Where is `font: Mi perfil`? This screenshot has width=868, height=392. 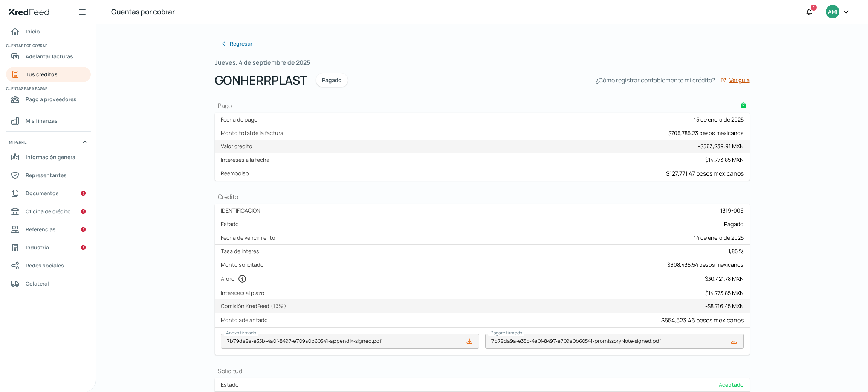
font: Mi perfil is located at coordinates (18, 142).